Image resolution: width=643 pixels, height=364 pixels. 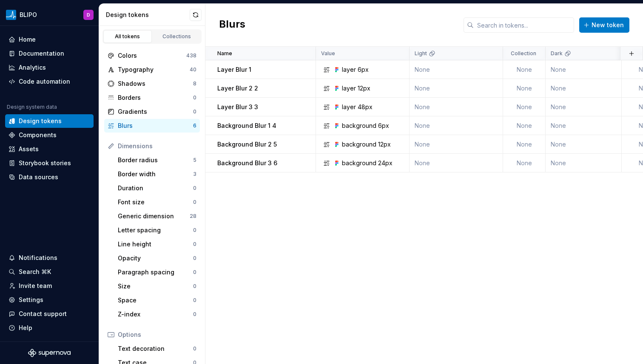 What do you see at coordinates (38, 258) in the screenshot?
I see `div: Notifications` at bounding box center [38, 258].